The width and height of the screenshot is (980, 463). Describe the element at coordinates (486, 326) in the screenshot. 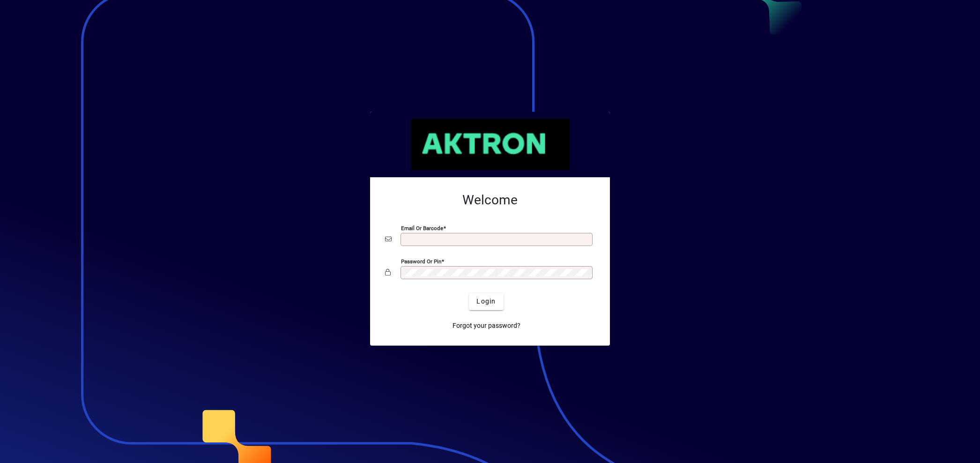

I see `span: Forgot your password?` at that location.